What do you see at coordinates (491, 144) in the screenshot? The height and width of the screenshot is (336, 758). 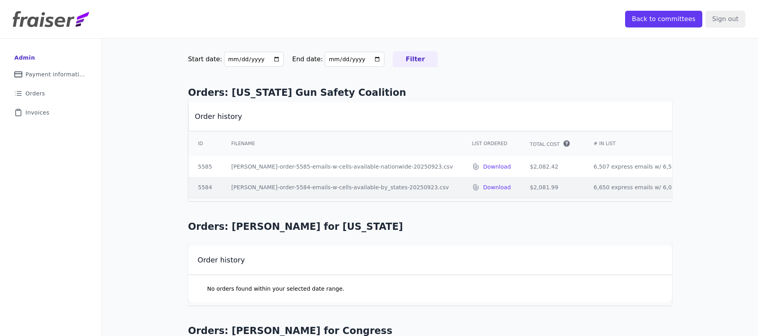 I see `th: List Ordered` at bounding box center [491, 144].